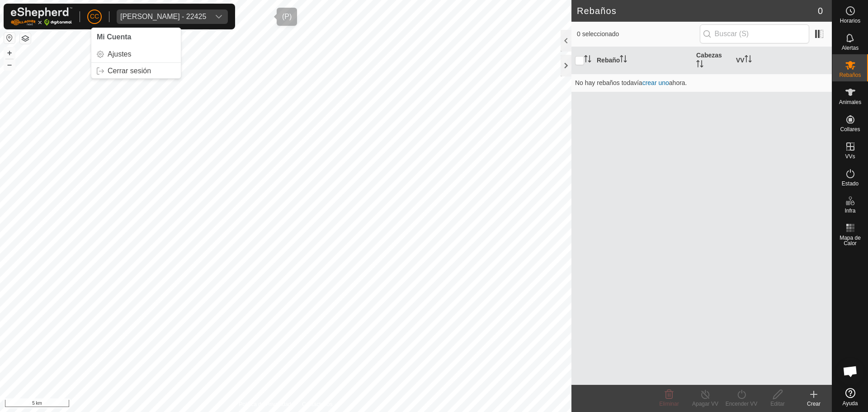 This screenshot has height=412, width=868. Describe the element at coordinates (94, 16) in the screenshot. I see `span: CC` at that location.